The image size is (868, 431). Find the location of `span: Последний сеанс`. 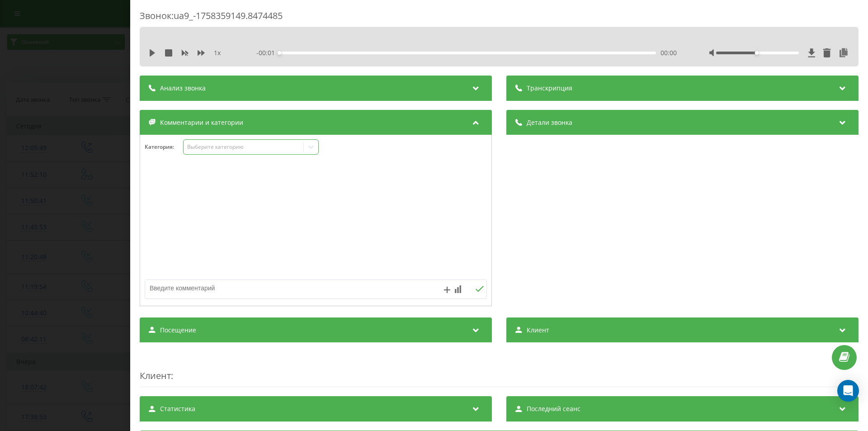

span: Последний сеанс is located at coordinates (553, 409).